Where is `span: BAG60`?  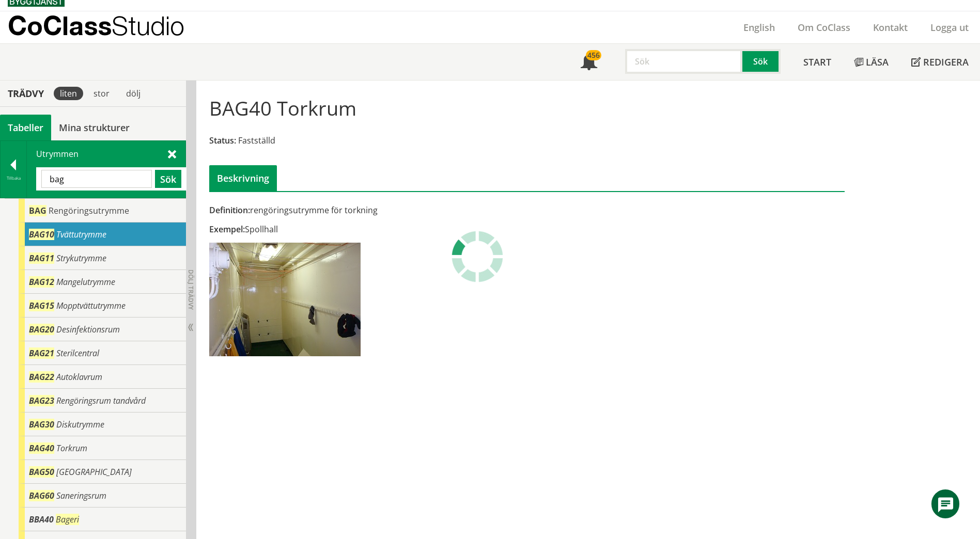
span: BAG60 is located at coordinates (42, 496).